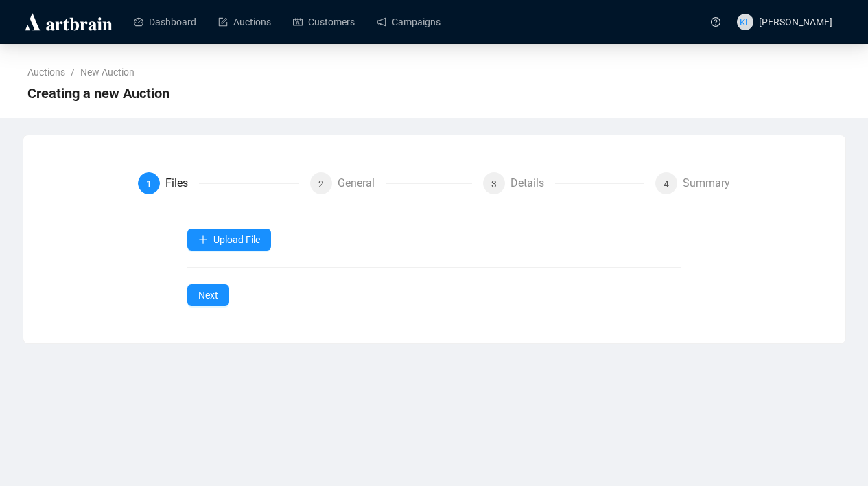  What do you see at coordinates (408, 22) in the screenshot?
I see `a: Campaigns` at bounding box center [408, 22].